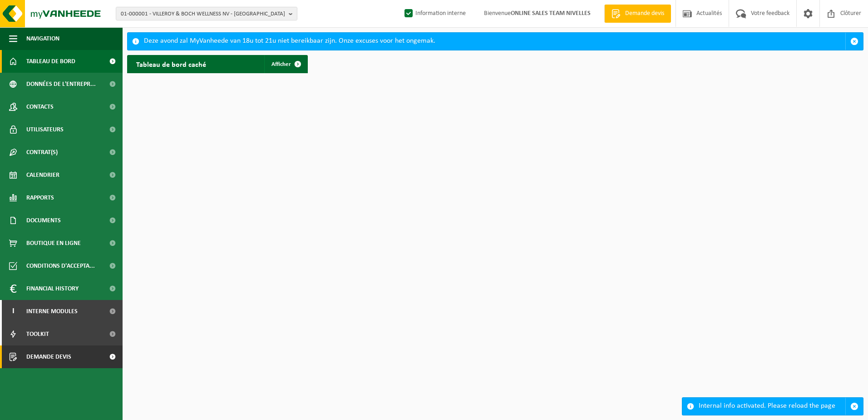  I want to click on span: Contacts, so click(40, 107).